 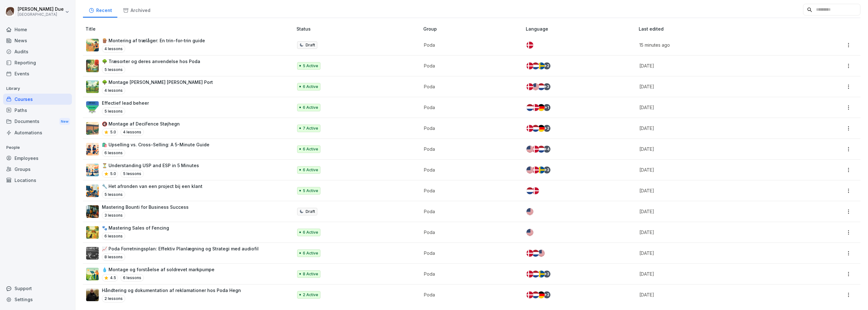 I want to click on p: 5.0, so click(x=113, y=132).